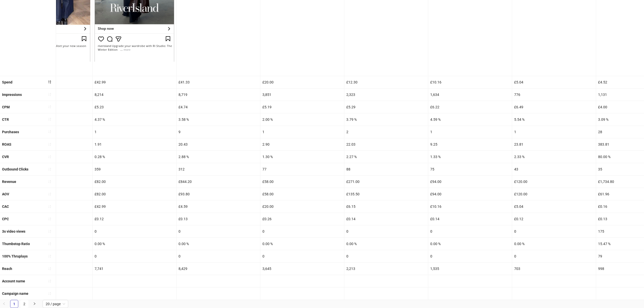 Image resolution: width=644 pixels, height=308 pixels. What do you see at coordinates (554, 82) in the screenshot?
I see `div: £5.04` at bounding box center [554, 82].